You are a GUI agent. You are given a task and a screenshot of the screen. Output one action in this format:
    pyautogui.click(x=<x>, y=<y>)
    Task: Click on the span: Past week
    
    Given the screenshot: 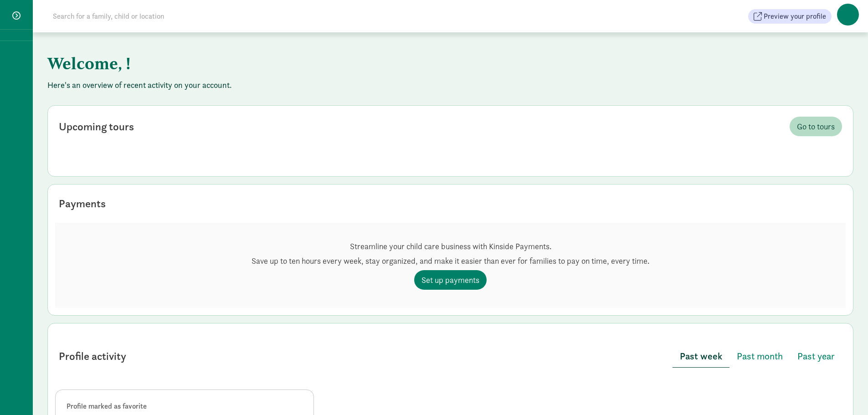 What is the action you would take?
    pyautogui.click(x=701, y=357)
    